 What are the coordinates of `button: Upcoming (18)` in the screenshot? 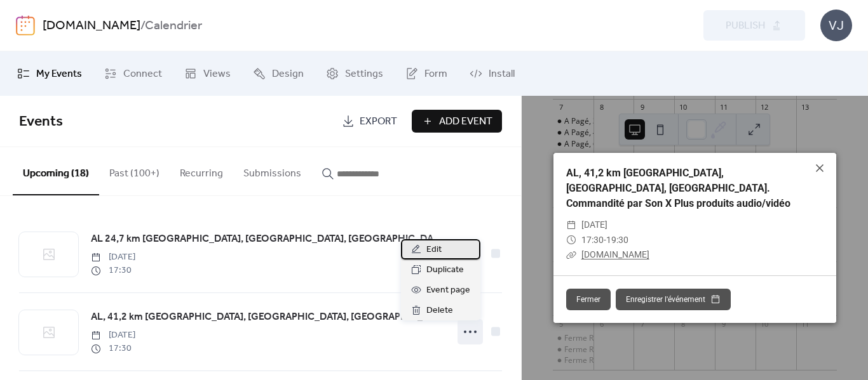 It's located at (56, 171).